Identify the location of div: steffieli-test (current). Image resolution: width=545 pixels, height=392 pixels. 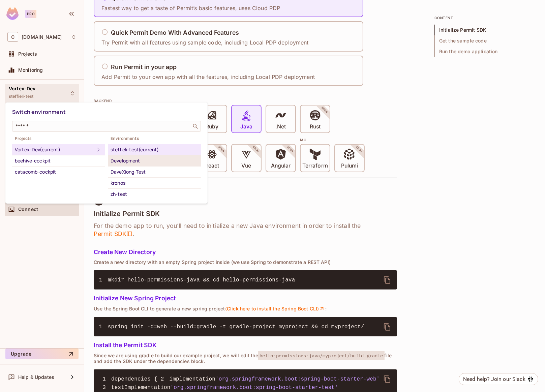
(154, 150).